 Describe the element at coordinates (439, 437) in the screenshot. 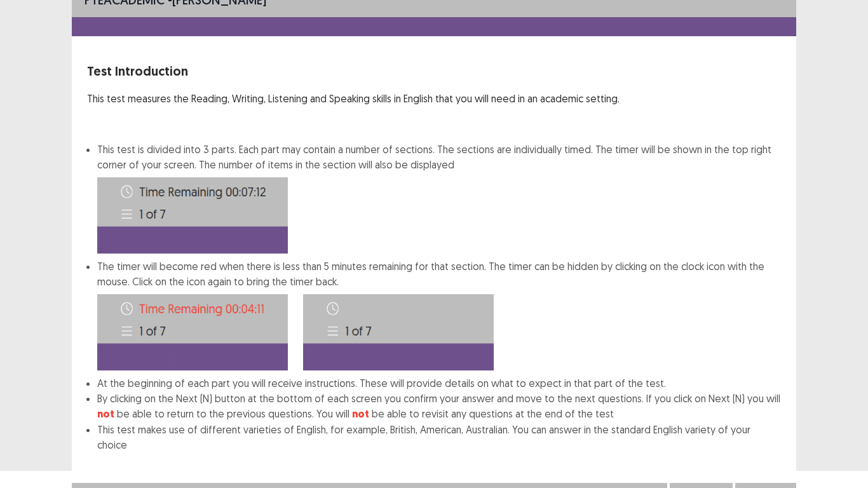

I see `li: This test makes use of different varieties of English, for example, British, American, Australian...` at that location.